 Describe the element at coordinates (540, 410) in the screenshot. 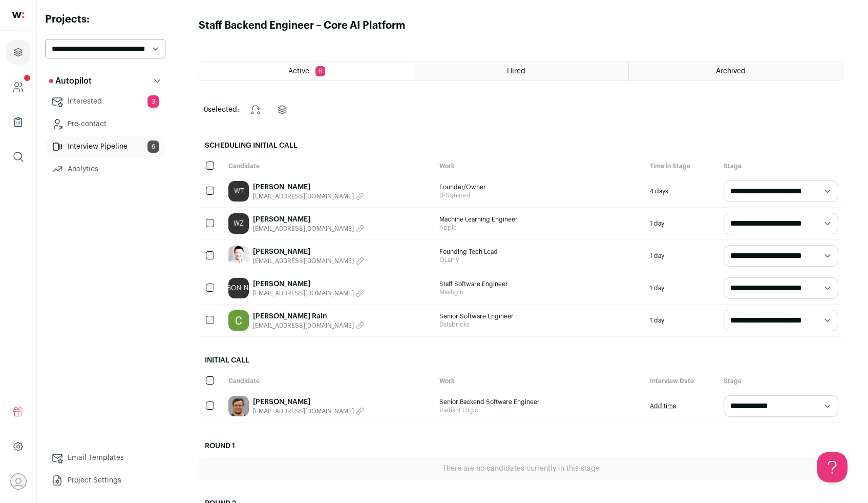

I see `span: Radiant Logic` at that location.